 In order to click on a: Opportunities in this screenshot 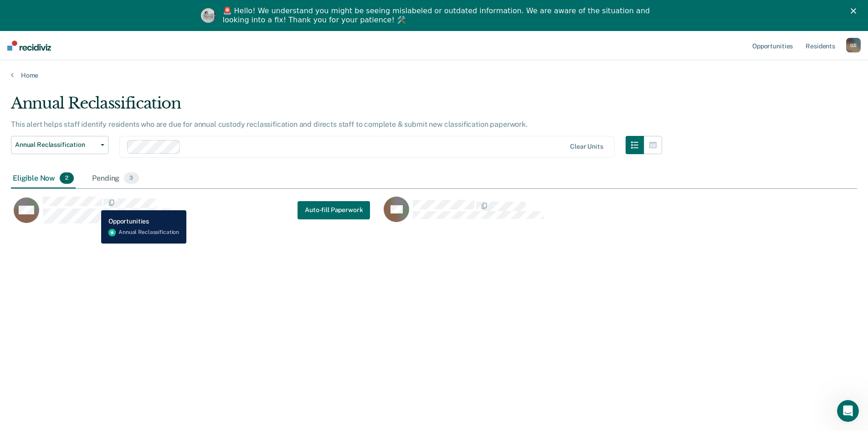, I will do `click(773, 45)`.